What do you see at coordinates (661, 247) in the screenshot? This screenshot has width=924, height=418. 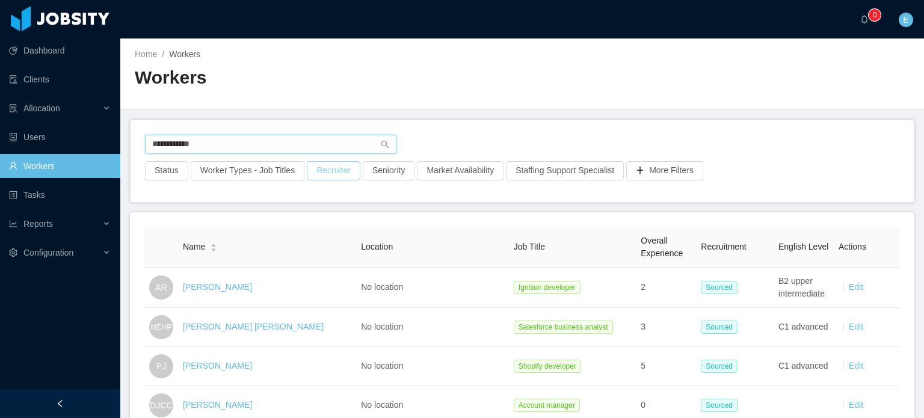 I see `span: Overall Experience` at bounding box center [661, 247].